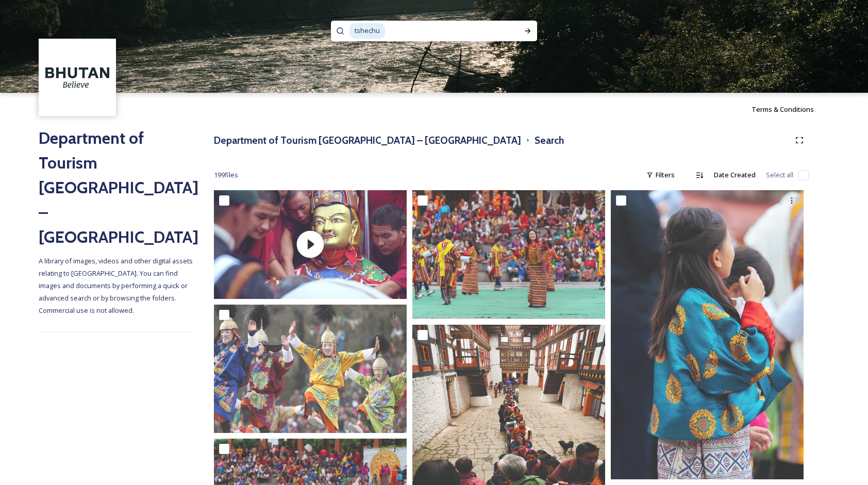 The width and height of the screenshot is (868, 485). Describe the element at coordinates (509, 255) in the screenshot. I see `img: 9F25F94E-73AF-4D92-8FC2-B518762DE4C5.jpeg` at that location.